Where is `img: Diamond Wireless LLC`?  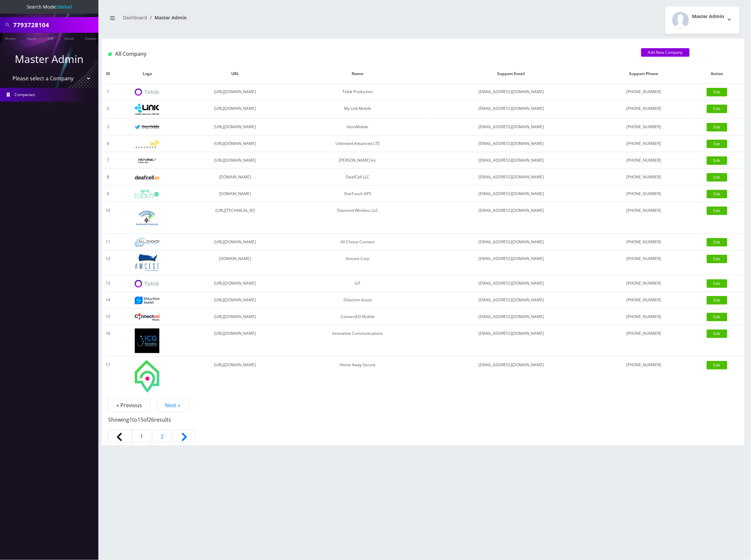 img: Diamond Wireless LLC is located at coordinates (147, 217).